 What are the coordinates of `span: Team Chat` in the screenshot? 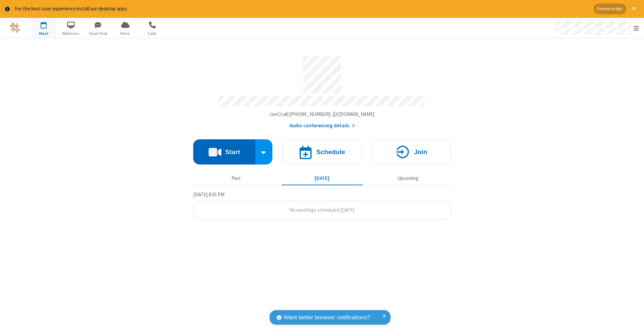 It's located at (98, 34).